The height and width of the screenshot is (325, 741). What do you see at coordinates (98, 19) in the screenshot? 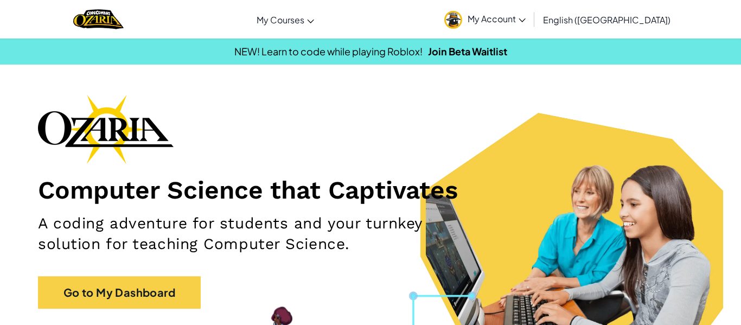
I see `img: Home` at bounding box center [98, 19].